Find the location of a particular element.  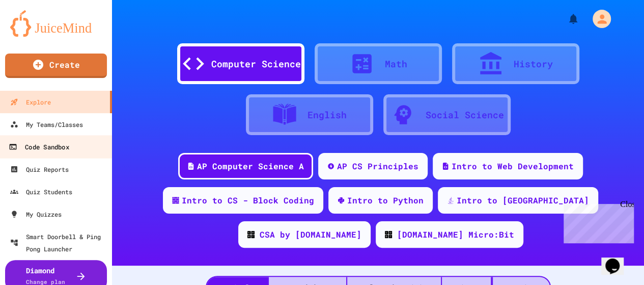

div: Code Sandbox is located at coordinates (39, 147).